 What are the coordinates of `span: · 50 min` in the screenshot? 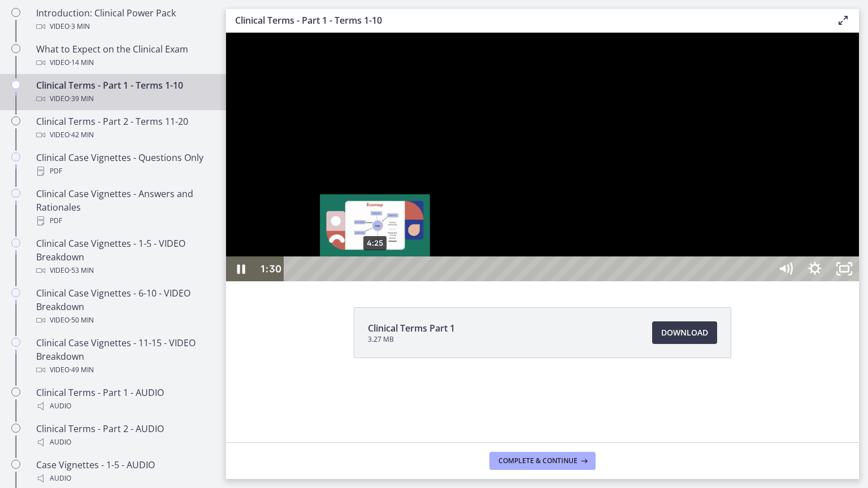 It's located at (81, 320).